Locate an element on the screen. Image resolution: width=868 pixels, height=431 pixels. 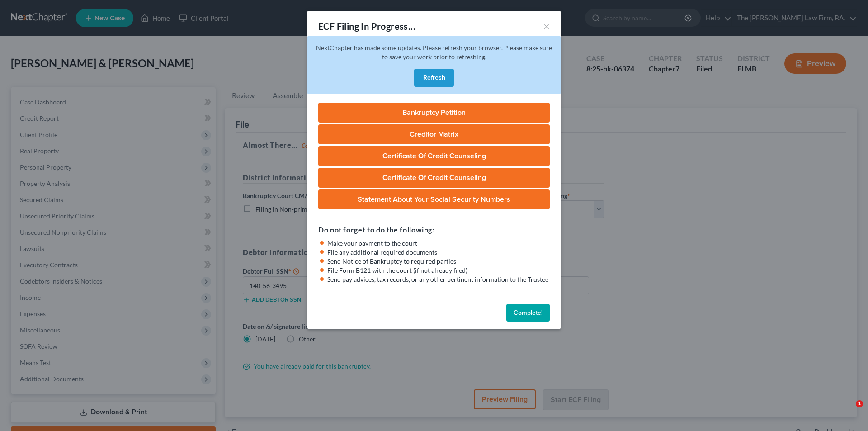
a: Statement About Your Social Security Numbers is located at coordinates (434, 199).